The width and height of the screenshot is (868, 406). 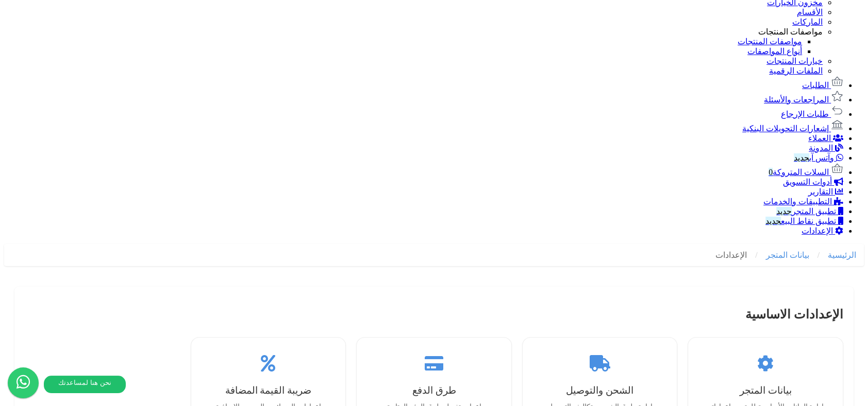 What do you see at coordinates (434, 318) in the screenshot?
I see `h2: الإعدادات الاساسية` at bounding box center [434, 318].